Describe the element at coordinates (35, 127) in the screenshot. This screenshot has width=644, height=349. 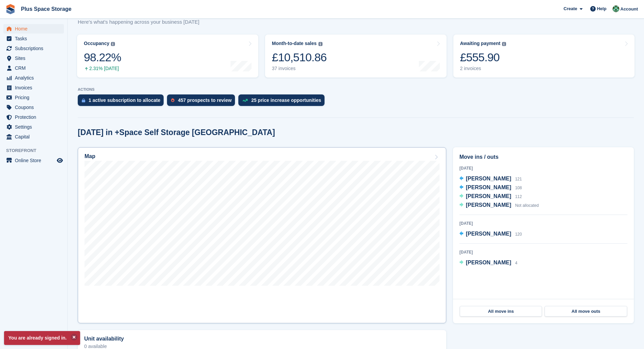
I see `span: Settings` at that location.